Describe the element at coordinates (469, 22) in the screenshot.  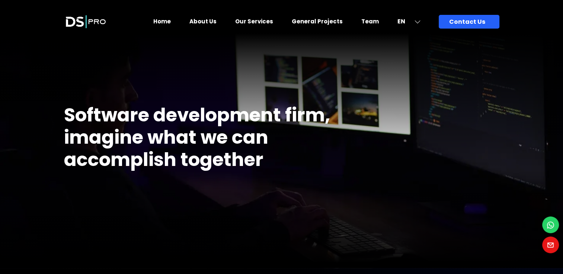
I see `a: Contact Us` at that location.